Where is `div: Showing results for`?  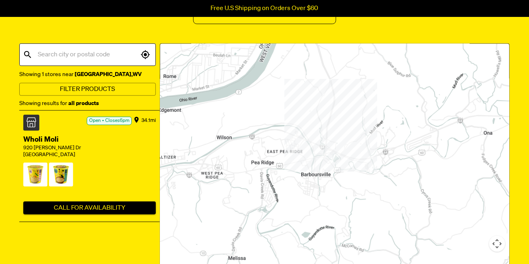 div: Showing results for is located at coordinates (88, 103).